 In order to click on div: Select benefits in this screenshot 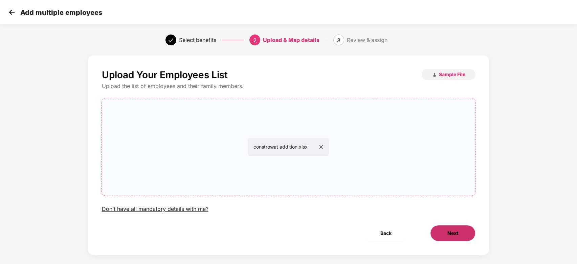, I will do `click(198, 40)`.